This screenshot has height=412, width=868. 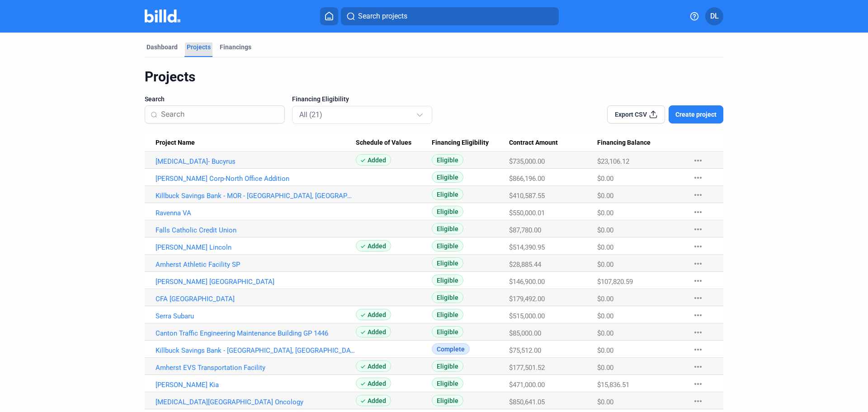 What do you see at coordinates (533, 143) in the screenshot?
I see `span: Contract Amount` at bounding box center [533, 143].